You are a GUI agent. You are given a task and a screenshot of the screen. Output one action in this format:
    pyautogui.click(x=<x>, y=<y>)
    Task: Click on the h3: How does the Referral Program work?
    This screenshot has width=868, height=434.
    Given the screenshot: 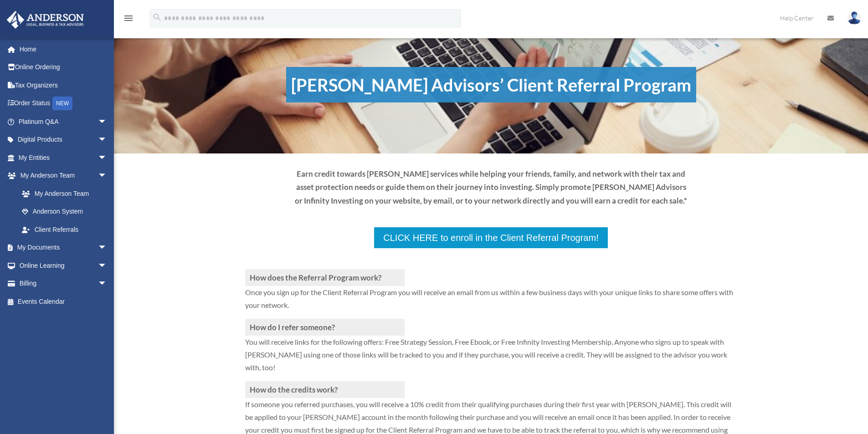 What is the action you would take?
    pyautogui.click(x=325, y=277)
    